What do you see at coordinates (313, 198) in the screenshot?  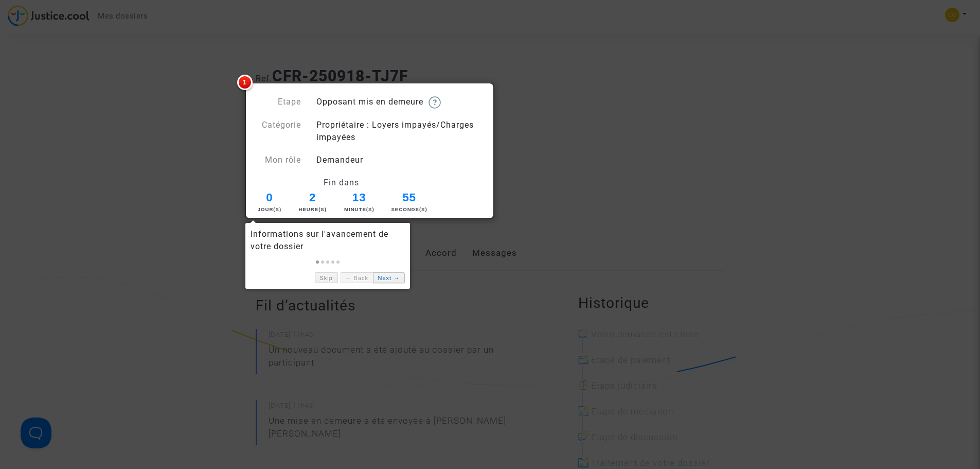 I see `span: 2` at bounding box center [313, 198].